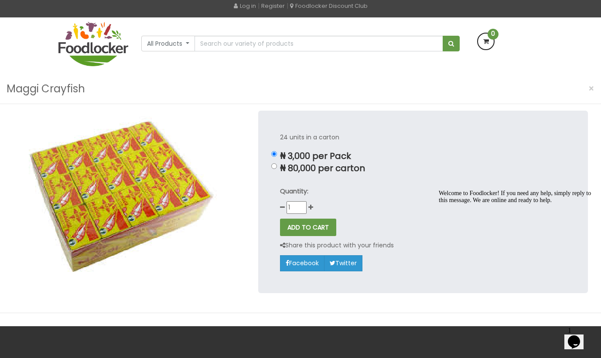  What do you see at coordinates (5, 7) in the screenshot?
I see `span: 1` at bounding box center [5, 7].